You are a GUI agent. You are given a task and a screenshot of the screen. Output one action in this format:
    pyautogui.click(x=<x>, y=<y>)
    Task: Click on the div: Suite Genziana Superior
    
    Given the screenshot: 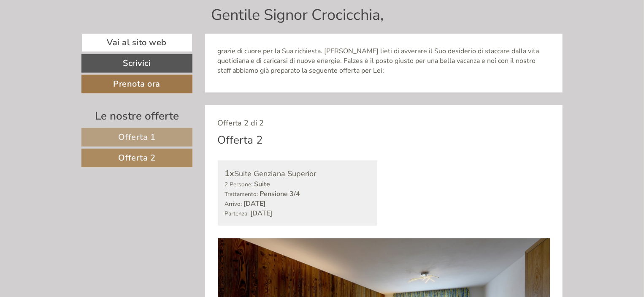 What is the action you would take?
    pyautogui.click(x=298, y=174)
    